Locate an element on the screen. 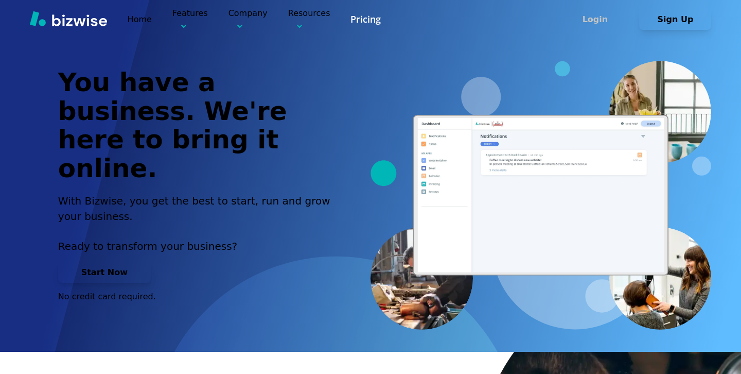 The height and width of the screenshot is (374, 741). p: No credit card required. is located at coordinates (200, 297).